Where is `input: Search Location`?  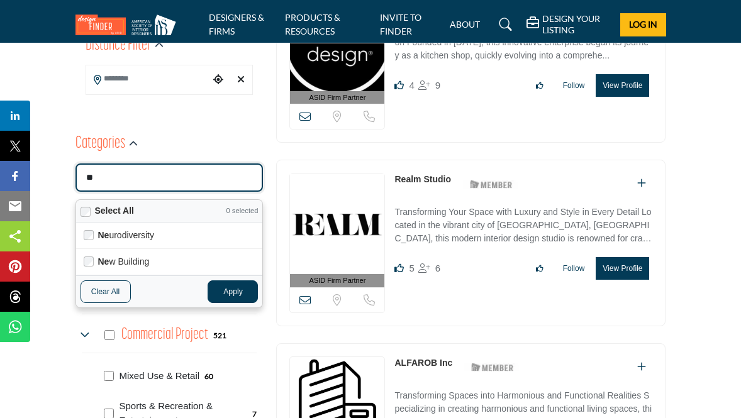 input: Search Location is located at coordinates (148, 79).